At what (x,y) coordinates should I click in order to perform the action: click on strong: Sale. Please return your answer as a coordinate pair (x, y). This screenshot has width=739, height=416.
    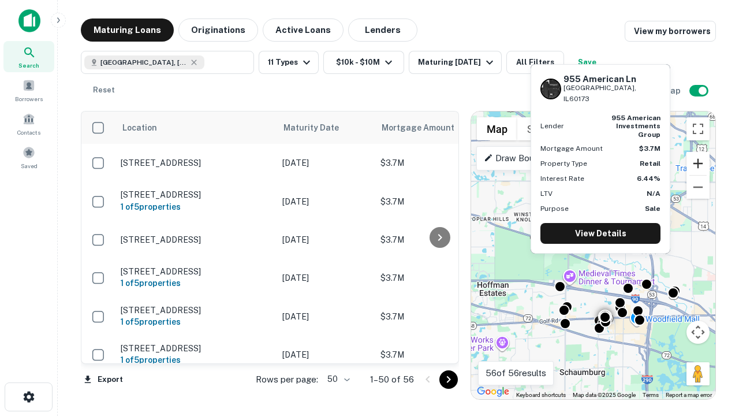
    Looking at the image, I should click on (652, 208).